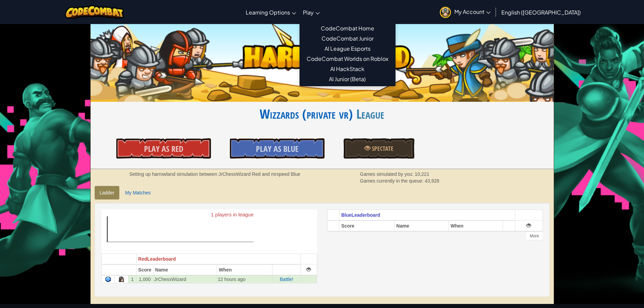 The width and height of the screenshot is (644, 308). What do you see at coordinates (472, 11) in the screenshot?
I see `span: My Account` at bounding box center [472, 11].